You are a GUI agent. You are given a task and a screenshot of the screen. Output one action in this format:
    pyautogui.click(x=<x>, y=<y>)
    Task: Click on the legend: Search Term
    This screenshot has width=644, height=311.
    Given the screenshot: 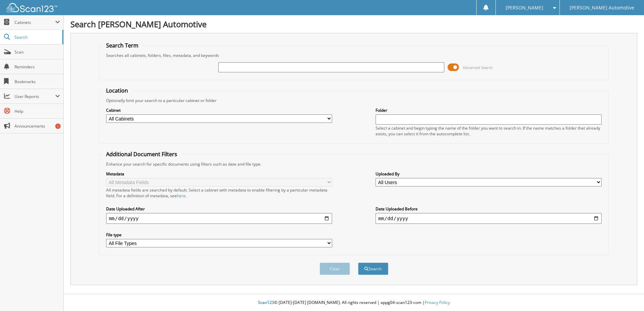 What is the action you would take?
    pyautogui.click(x=122, y=46)
    